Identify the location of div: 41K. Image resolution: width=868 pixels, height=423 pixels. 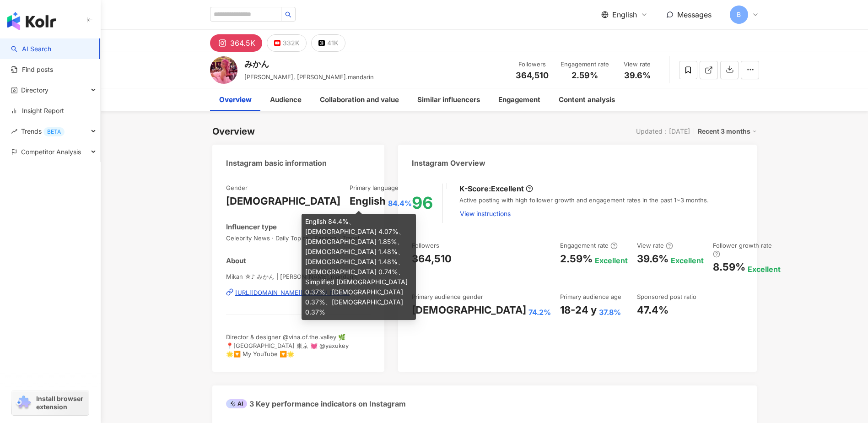
(333, 43).